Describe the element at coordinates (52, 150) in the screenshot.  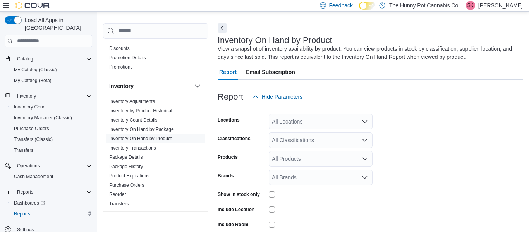
I see `button: Transfers` at that location.